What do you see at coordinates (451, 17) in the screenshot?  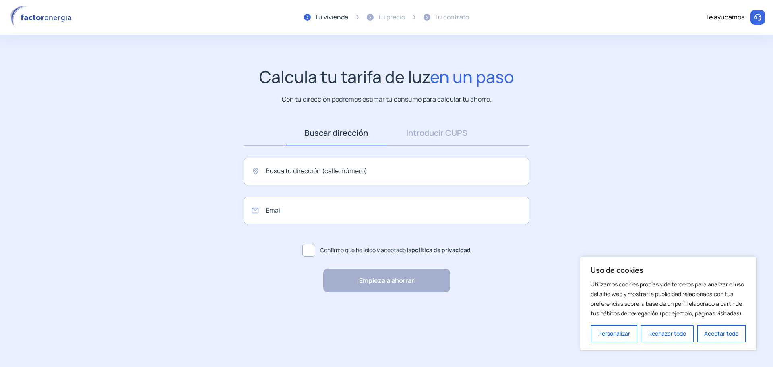 I see `div: Tu contrato` at bounding box center [451, 17].